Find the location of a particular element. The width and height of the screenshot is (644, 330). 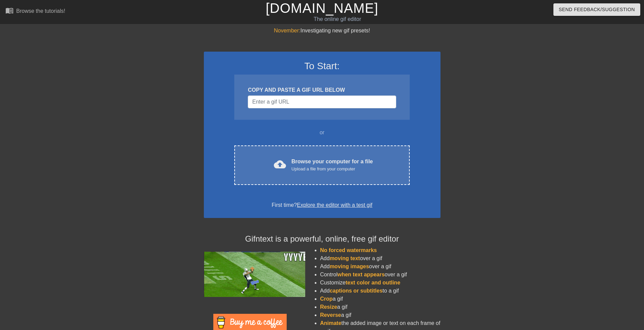

span: menu_book is located at coordinates (10, 11).